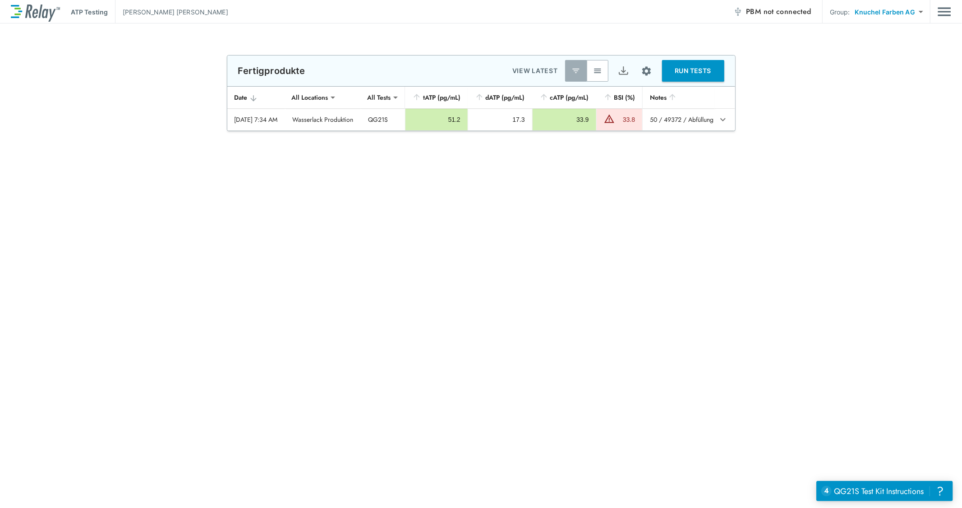 This screenshot has height=508, width=962. What do you see at coordinates (10, 10) in the screenshot?
I see `div: 4` at bounding box center [10, 10].